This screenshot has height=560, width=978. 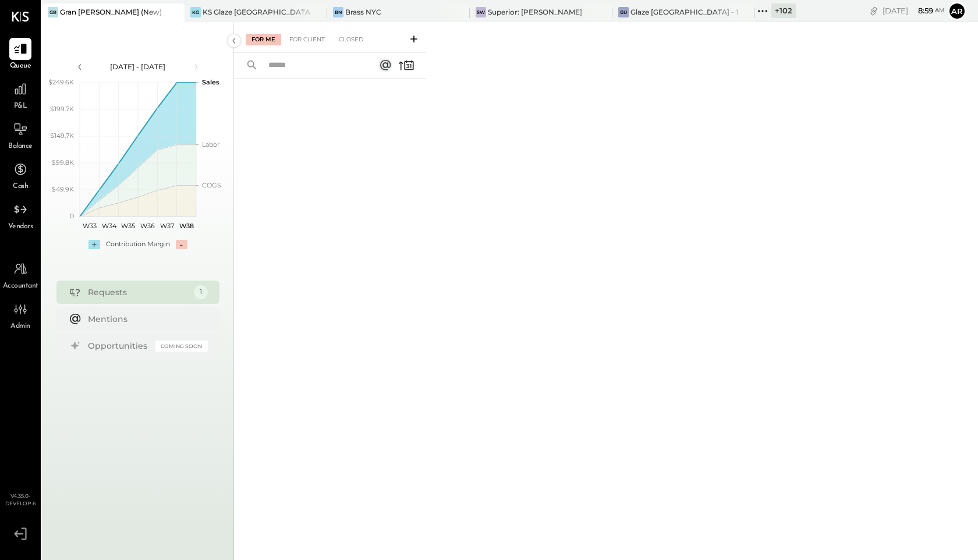 I want to click on div: For Client, so click(x=306, y=40).